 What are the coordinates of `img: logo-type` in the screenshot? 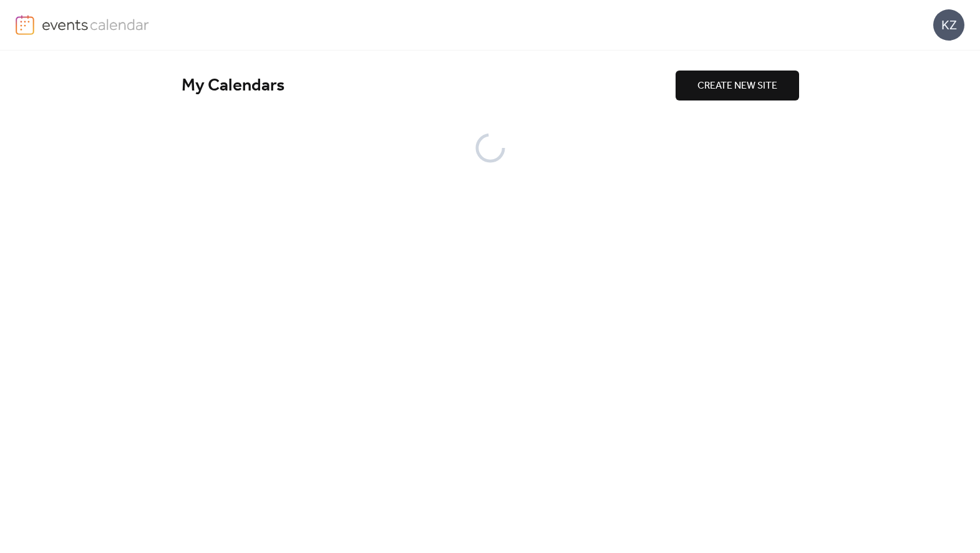 It's located at (95, 24).